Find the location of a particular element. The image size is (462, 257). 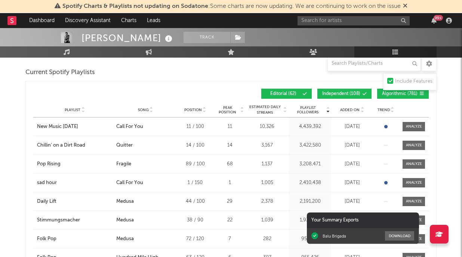

div: 3,167 is located at coordinates (267, 145).